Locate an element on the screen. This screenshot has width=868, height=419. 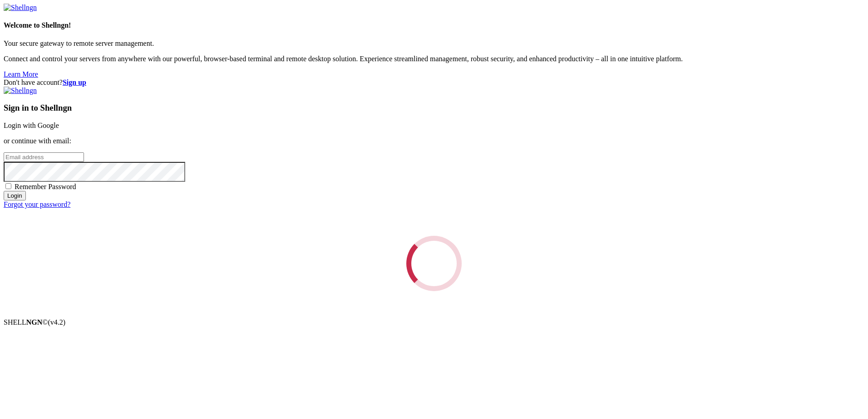
div: Don't have account? is located at coordinates (434, 83).